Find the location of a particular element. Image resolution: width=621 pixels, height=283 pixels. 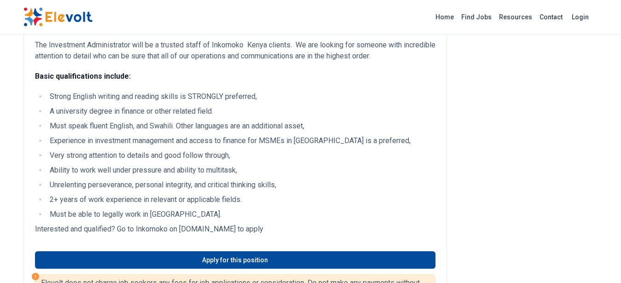

li: A university degree in finance or other related field. is located at coordinates (241, 111).